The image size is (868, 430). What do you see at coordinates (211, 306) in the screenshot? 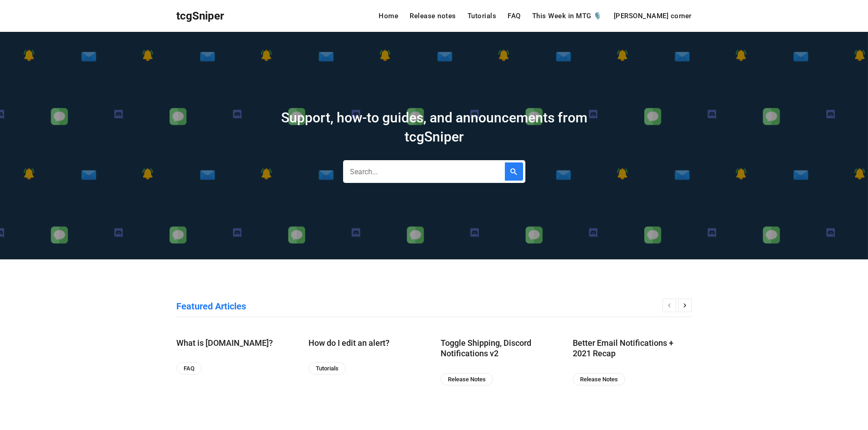
I see `h2: Featured Articles` at bounding box center [211, 306].